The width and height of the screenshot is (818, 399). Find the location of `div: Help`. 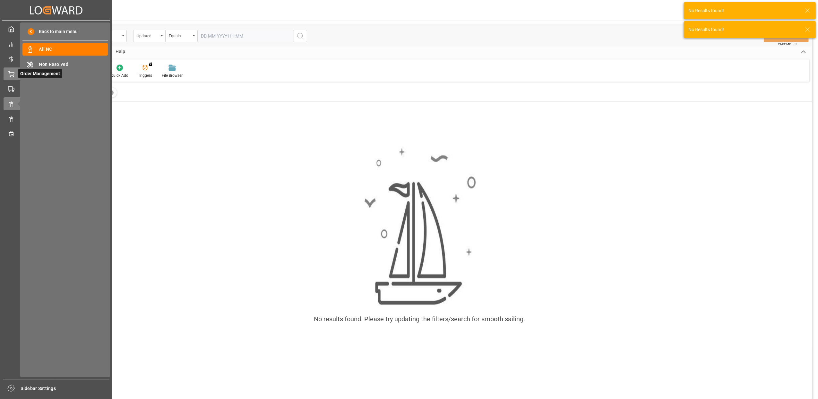

div: Help is located at coordinates (120, 52).